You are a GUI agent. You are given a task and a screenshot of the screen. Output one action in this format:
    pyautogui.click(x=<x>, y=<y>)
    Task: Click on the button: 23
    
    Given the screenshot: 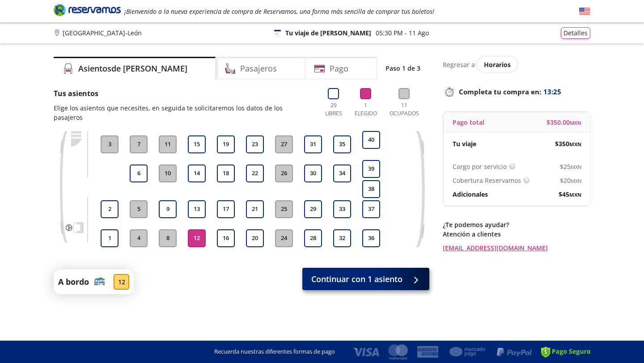 What is the action you would take?
    pyautogui.click(x=255, y=144)
    